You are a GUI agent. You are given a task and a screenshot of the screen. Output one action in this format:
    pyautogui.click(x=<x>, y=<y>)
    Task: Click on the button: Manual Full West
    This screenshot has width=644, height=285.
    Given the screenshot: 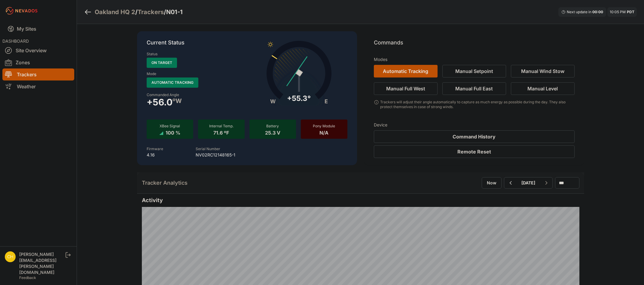 What is the action you would take?
    pyautogui.click(x=406, y=88)
    